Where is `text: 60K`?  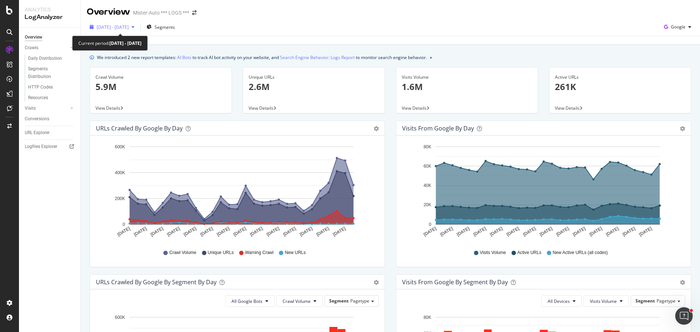
text: 60K is located at coordinates (427, 166).